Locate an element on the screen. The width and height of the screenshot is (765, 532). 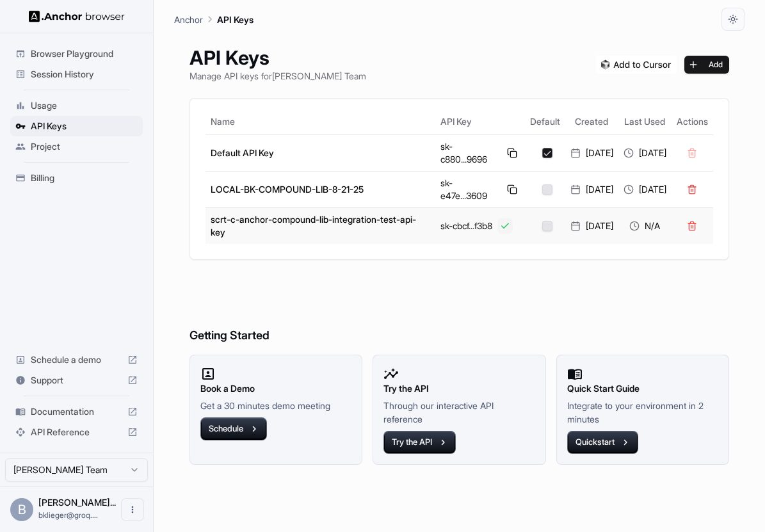
th: Actions is located at coordinates (692, 122).